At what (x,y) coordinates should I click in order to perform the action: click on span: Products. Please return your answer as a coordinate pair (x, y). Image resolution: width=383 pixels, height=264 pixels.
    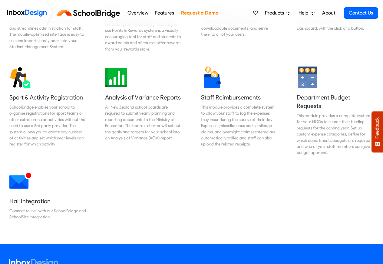
    Looking at the image, I should click on (276, 13).